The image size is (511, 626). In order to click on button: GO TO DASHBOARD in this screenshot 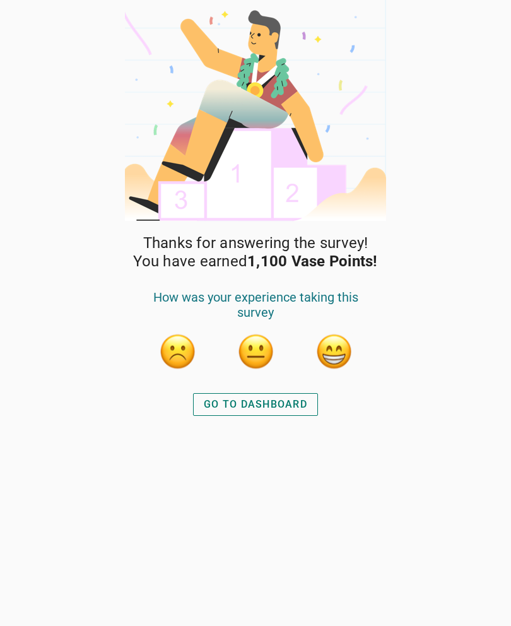, I will do `click(255, 404)`.